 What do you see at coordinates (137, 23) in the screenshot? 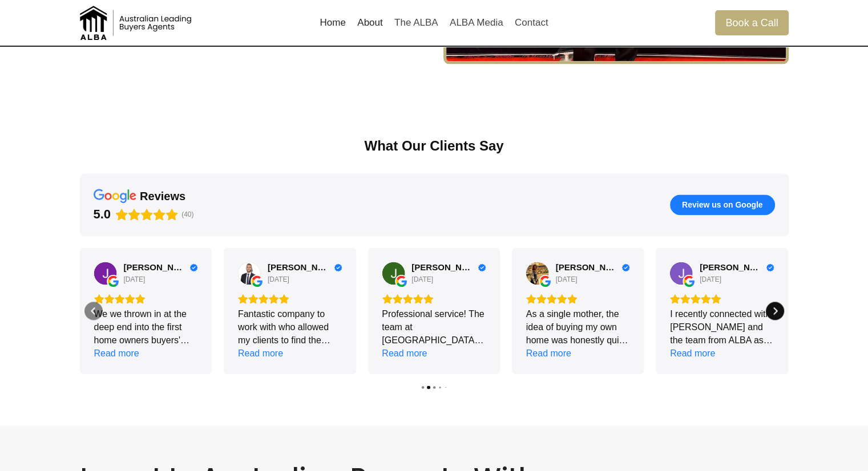
I see `img: Australian Leading Buyers Agents` at bounding box center [137, 23].